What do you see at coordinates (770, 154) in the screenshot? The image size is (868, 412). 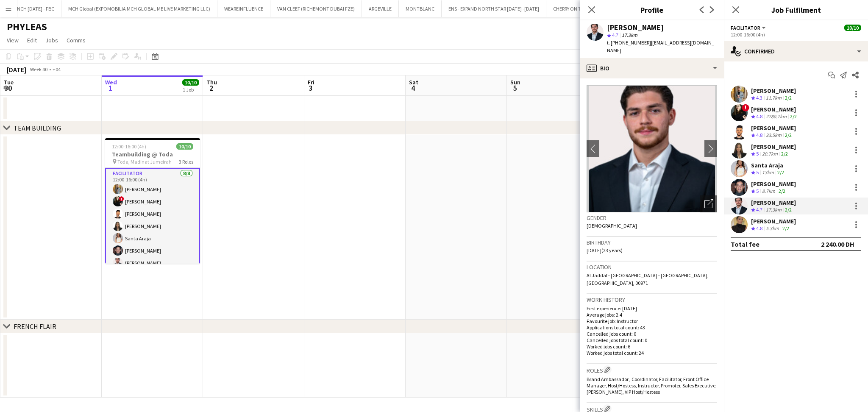 I see `div: 20.7km` at bounding box center [770, 154].